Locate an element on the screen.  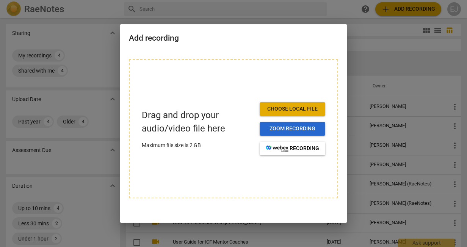
h2: Add recording is located at coordinates (234, 38).